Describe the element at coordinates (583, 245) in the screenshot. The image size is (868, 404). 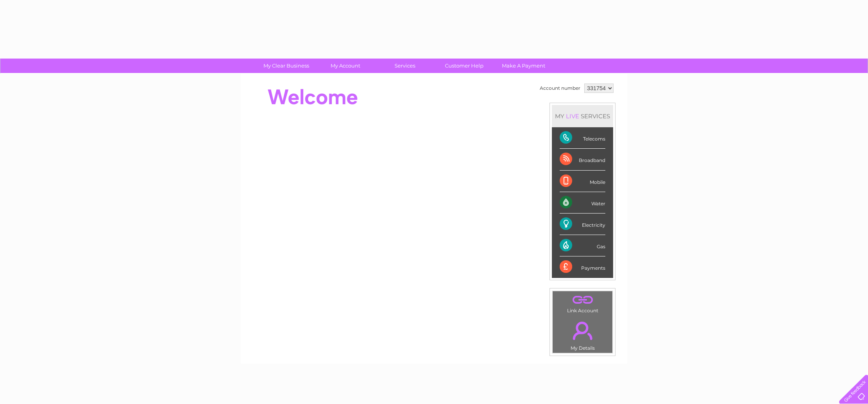
I see `div: Gas` at that location.